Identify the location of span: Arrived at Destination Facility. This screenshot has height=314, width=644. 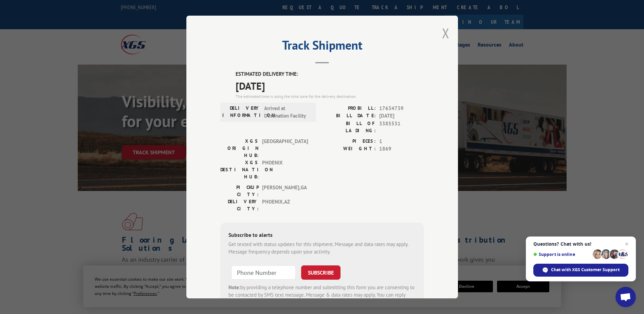
(287, 112).